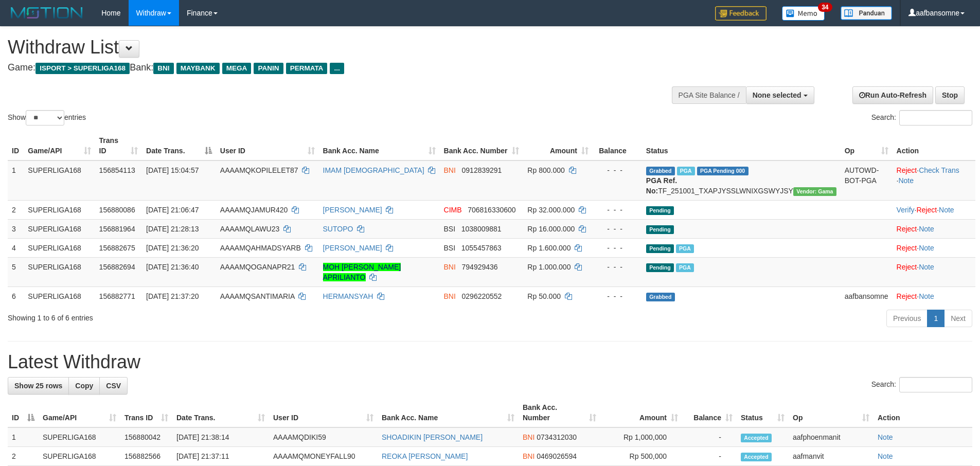 This screenshot has width=980, height=466. What do you see at coordinates (709, 95) in the screenshot?
I see `div: PGA Site Balance /` at bounding box center [709, 95].